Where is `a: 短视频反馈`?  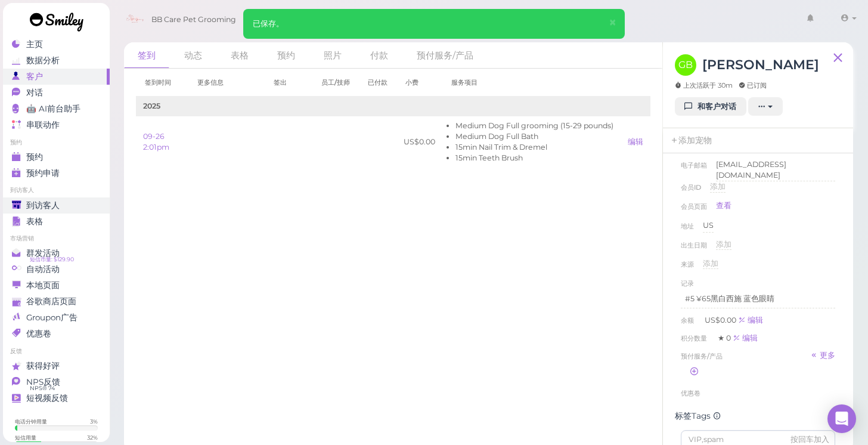
a: 短视频反馈 is located at coordinates (56, 398).